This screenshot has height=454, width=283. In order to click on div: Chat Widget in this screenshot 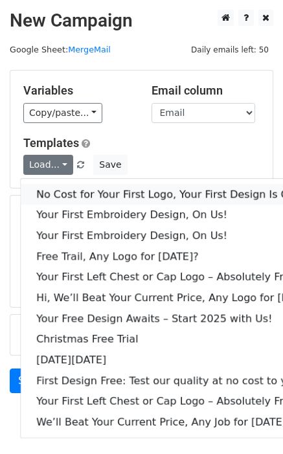, I will do `click(250, 423)`.